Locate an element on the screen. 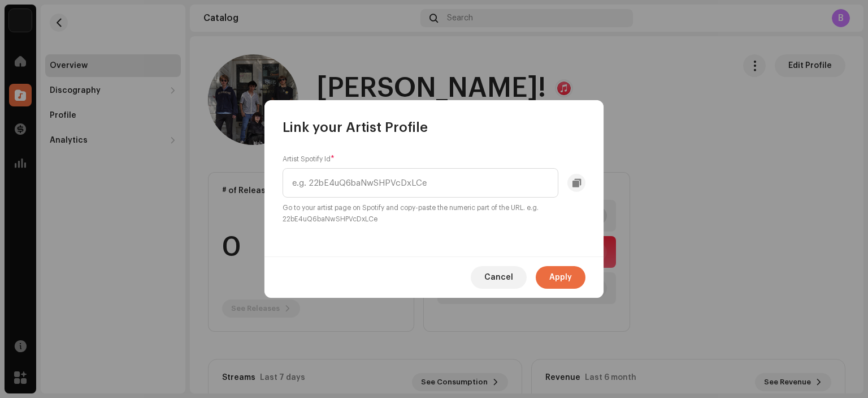 The image size is (868, 398). span: Link your Artist Profile is located at coordinates (355, 127).